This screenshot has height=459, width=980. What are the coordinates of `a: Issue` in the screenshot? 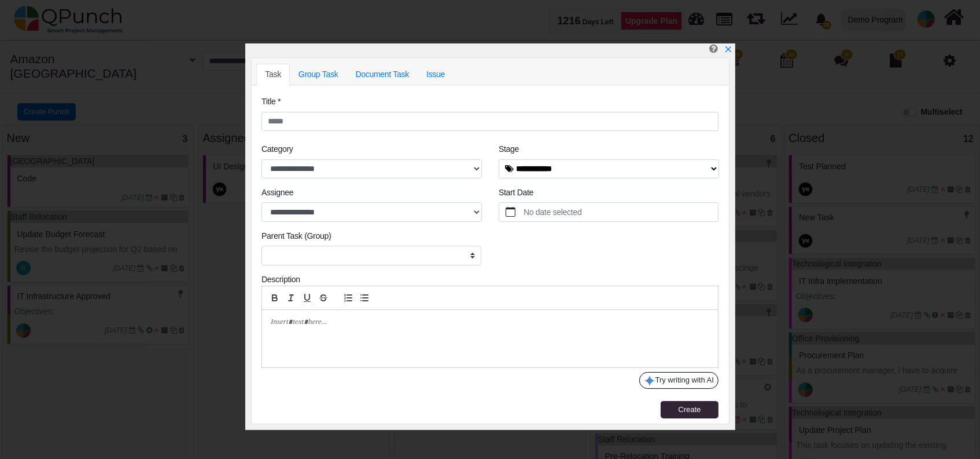 It's located at (436, 74).